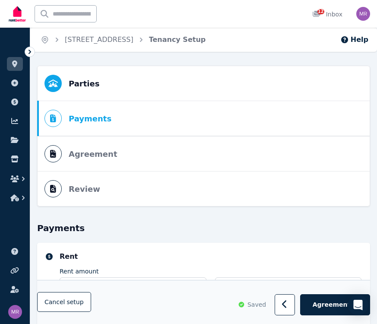  Describe the element at coordinates (64, 302) in the screenshot. I see `span: Cancel` at that location.